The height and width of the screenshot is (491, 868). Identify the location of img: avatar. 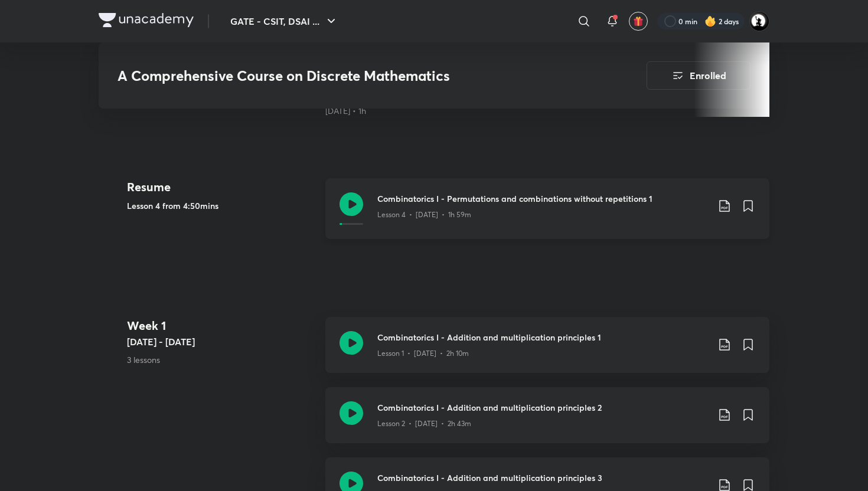
(638, 21).